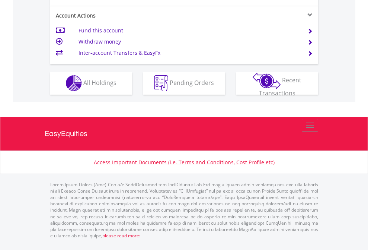 This screenshot has width=368, height=250. What do you see at coordinates (184, 162) in the screenshot?
I see `a: Access Important Documents (i.e. Terms and Conditions, Cost Profile etc)` at bounding box center [184, 162].